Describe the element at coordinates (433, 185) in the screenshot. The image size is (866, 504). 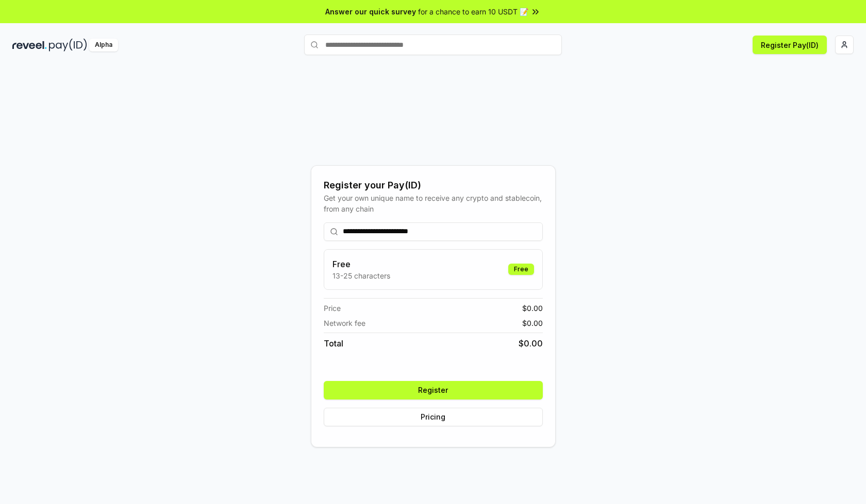
I see `div: Register your Pay(ID)` at that location.